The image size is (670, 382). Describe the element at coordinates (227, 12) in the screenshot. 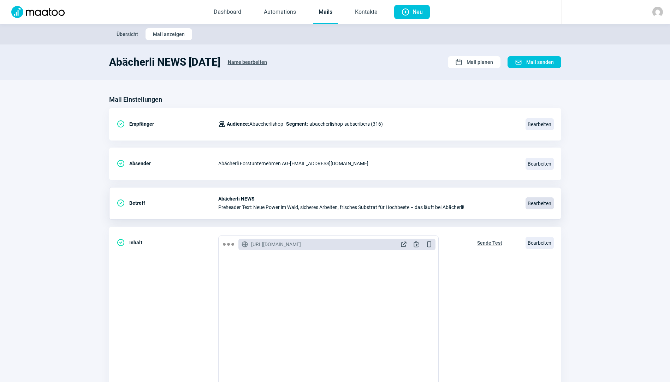

I see `a: Dashboard` at that location.